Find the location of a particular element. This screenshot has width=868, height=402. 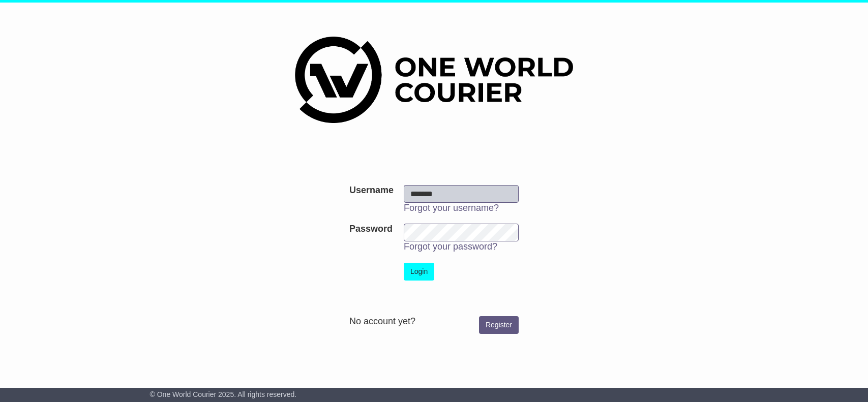

button: Login is located at coordinates (419, 272).